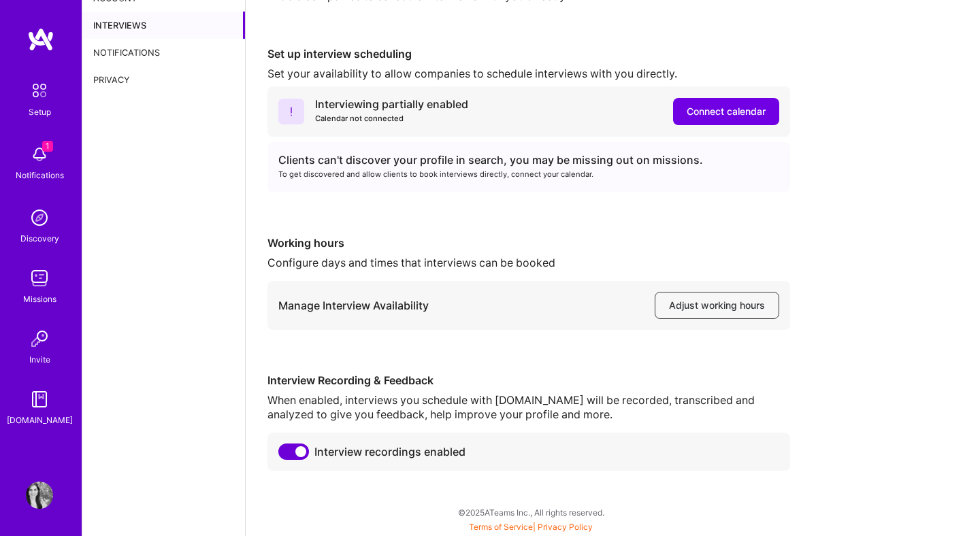 The height and width of the screenshot is (536, 980). I want to click on div: Set up interview scheduling, so click(529, 54).